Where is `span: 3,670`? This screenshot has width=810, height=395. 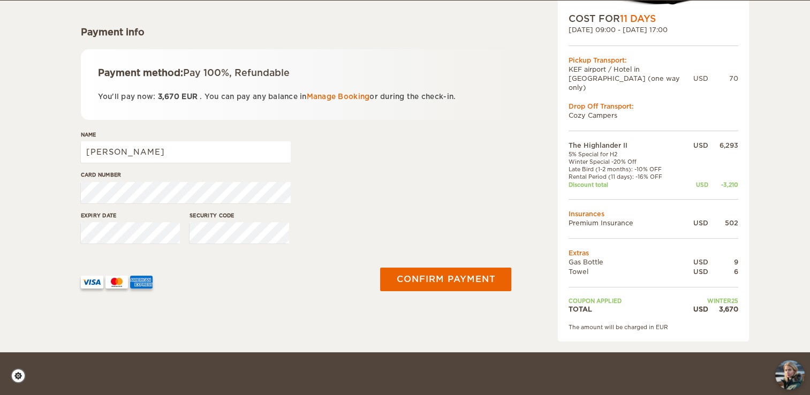
span: 3,670 is located at coordinates (169, 96).